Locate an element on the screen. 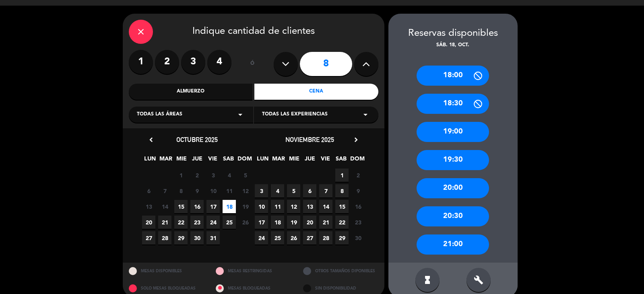 The height and width of the screenshot is (294, 644). label: 4 is located at coordinates (219, 62).